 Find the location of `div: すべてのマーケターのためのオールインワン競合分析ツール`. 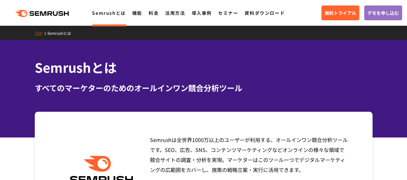

div: すべてのマーケターのためのオールインワン競合分析ツール is located at coordinates (204, 88).